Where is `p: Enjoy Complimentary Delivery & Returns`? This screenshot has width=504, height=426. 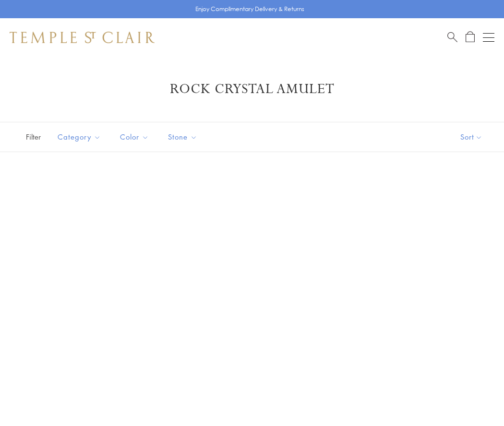
p: Enjoy Complimentary Delivery & Returns is located at coordinates (250, 9).